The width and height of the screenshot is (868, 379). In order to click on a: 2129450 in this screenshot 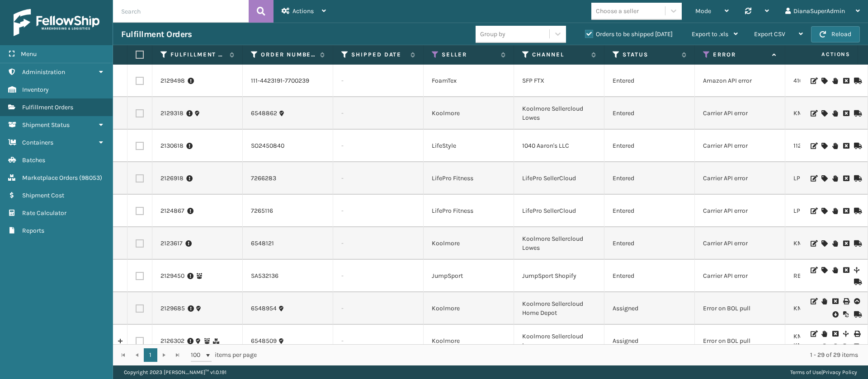, I will do `click(172, 276)`.